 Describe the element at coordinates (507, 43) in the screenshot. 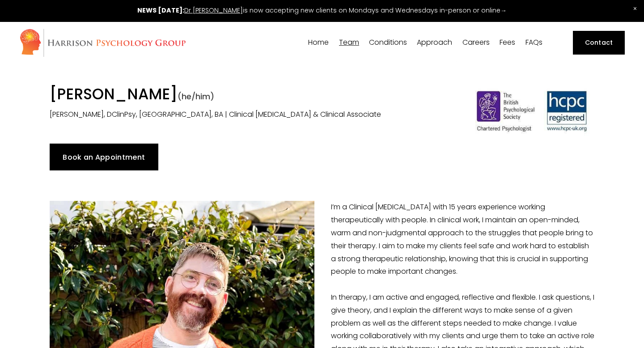

I see `a: Fees` at that location.